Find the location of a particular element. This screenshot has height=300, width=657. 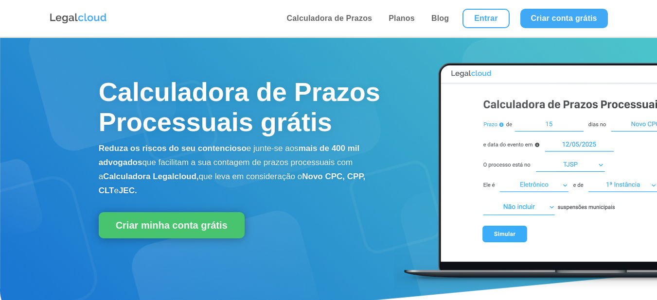

b: mais de 400 mil advogados is located at coordinates (229, 156).